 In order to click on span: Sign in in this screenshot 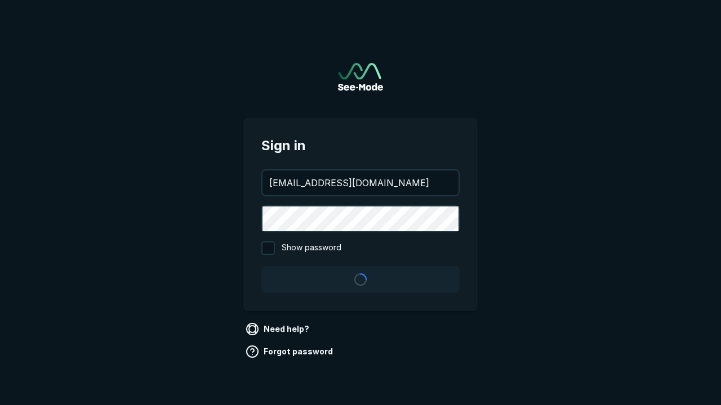, I will do `click(360, 146)`.